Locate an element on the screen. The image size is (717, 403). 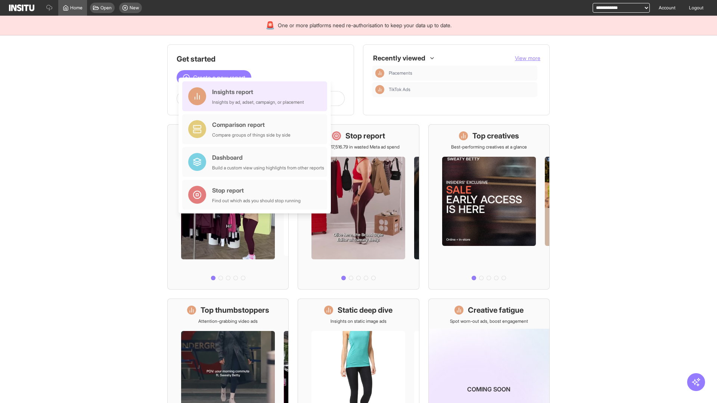
div: Insights by ad, adset, campaign, or placement is located at coordinates (258, 102).